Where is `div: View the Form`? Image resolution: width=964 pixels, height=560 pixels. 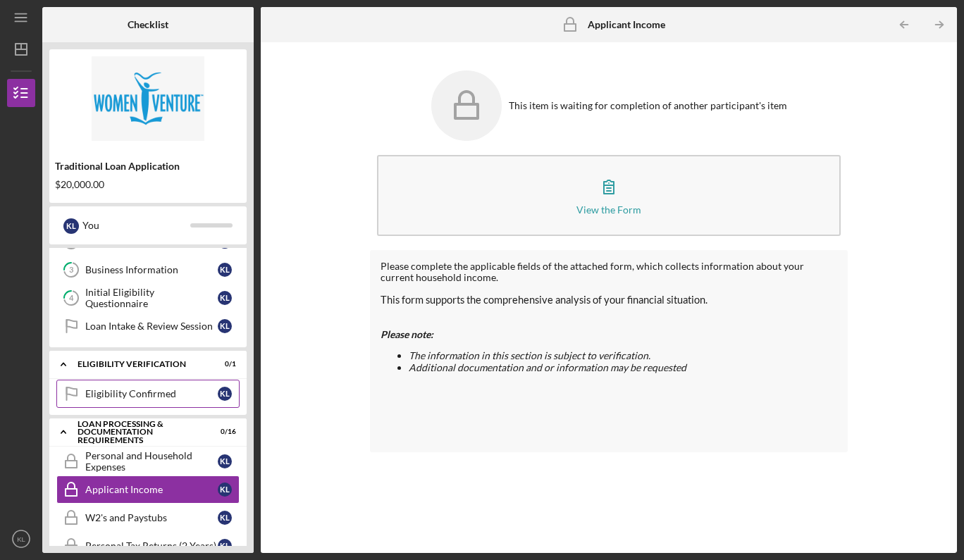 div: View the Form is located at coordinates (609, 209).